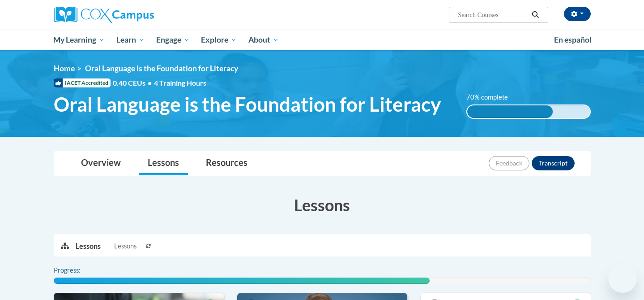 This screenshot has width=644, height=300. Describe the element at coordinates (493, 15) in the screenshot. I see `input: Search Courses` at that location.